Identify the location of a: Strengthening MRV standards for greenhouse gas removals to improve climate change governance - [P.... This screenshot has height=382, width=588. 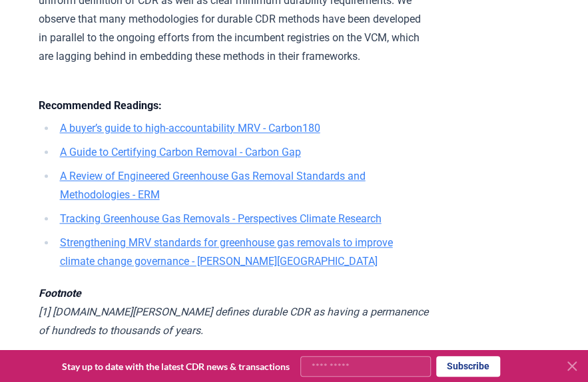
(226, 252).